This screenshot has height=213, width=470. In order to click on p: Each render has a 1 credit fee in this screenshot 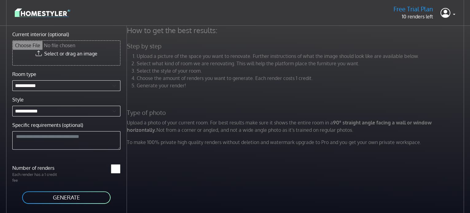, I will do `click(37, 178)`.